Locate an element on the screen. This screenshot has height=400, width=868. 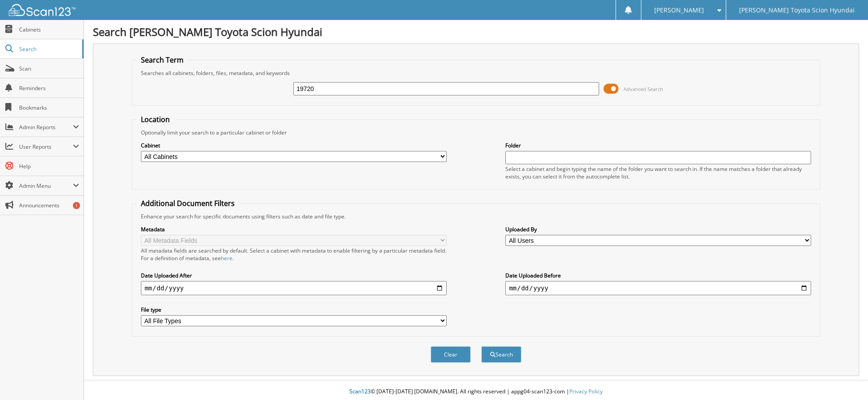
div: Optionally limit your search to a particular cabinet or folder is located at coordinates (476, 133).